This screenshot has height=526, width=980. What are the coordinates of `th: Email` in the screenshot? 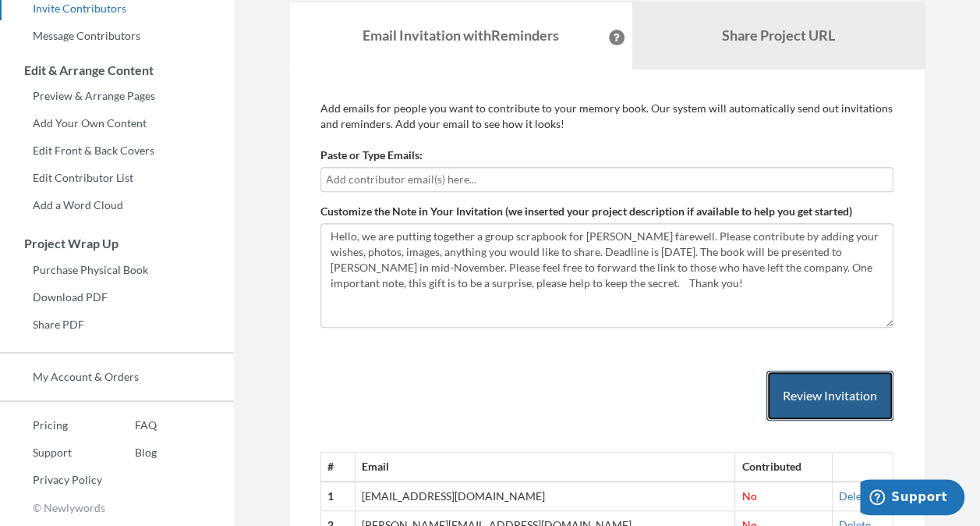 It's located at (545, 466).